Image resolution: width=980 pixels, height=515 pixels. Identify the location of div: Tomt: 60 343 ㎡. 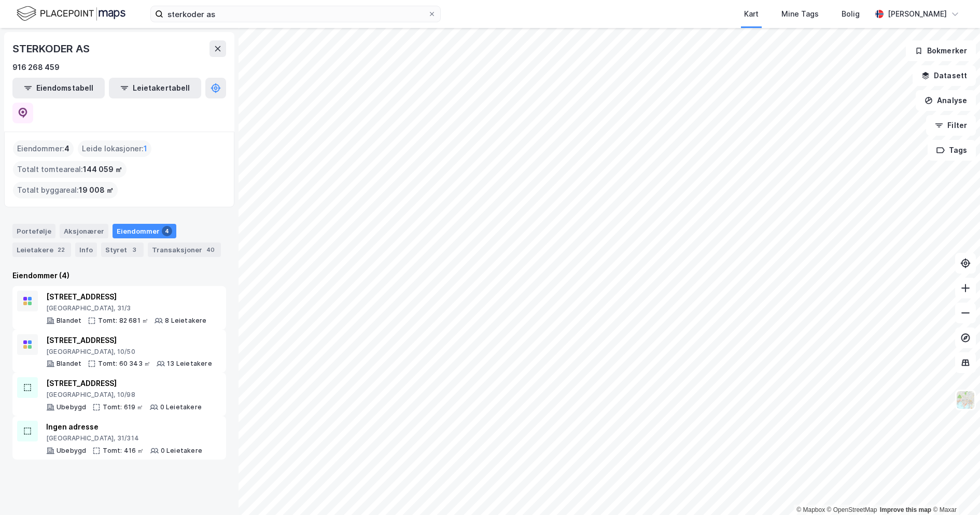
(124, 364).